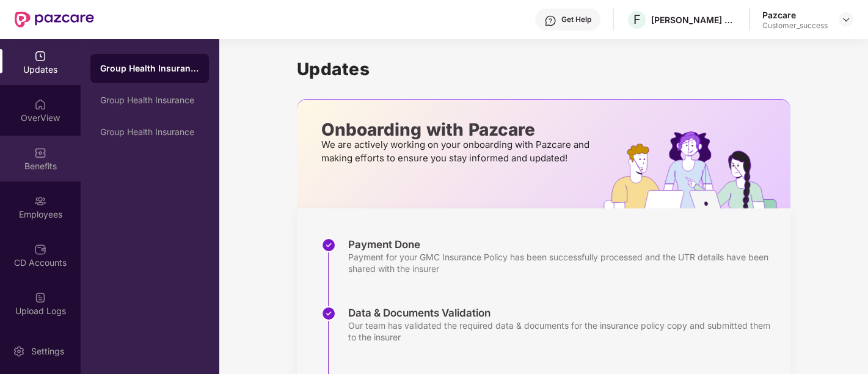 The width and height of the screenshot is (868, 374). What do you see at coordinates (564, 312) in the screenshot?
I see `div: Data & Documents Validation` at bounding box center [564, 312].